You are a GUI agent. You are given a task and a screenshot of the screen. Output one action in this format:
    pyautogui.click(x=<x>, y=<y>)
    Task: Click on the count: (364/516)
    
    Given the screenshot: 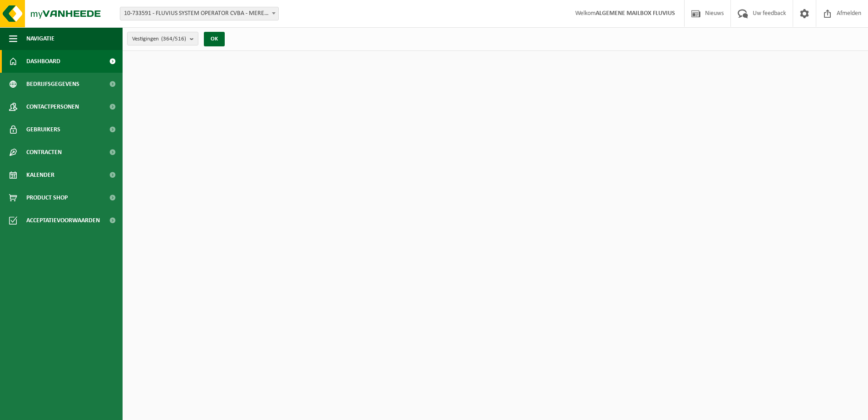 What is the action you would take?
    pyautogui.click(x=173, y=39)
    